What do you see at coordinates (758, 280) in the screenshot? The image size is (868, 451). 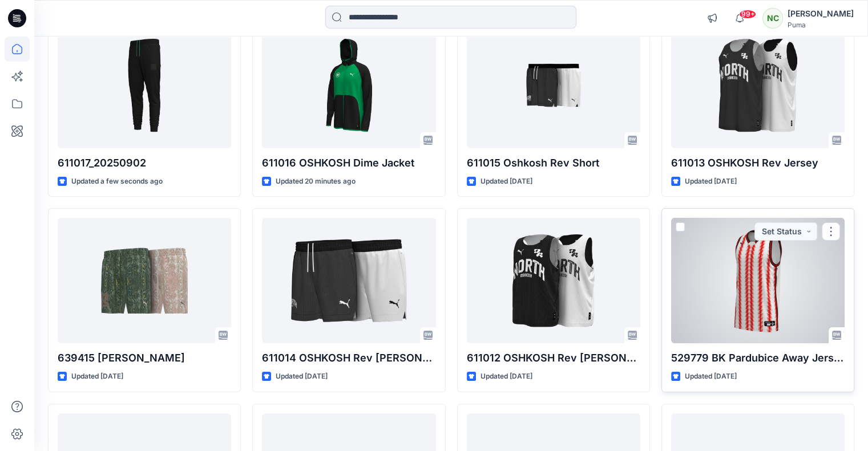 I see `a: 529779 BK Pardubice Away Jersey (Revised 9-Sep)` at bounding box center [758, 280].